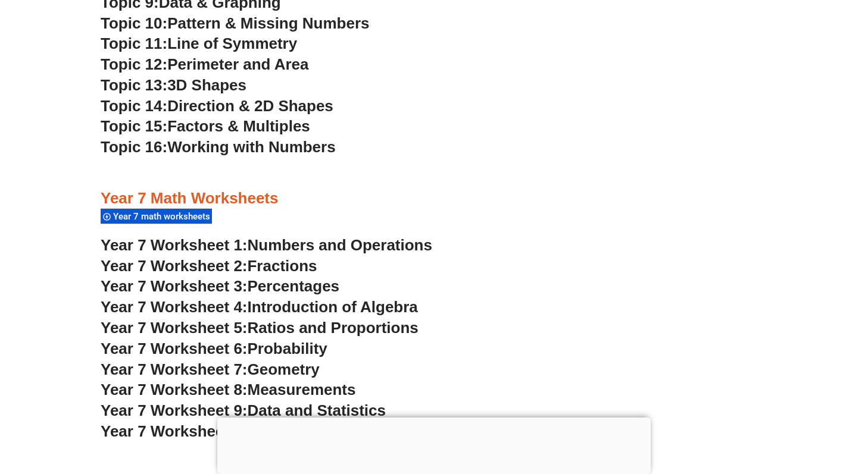 This screenshot has height=474, width=868. I want to click on a: Year 7 Worksheet 5:Ratios and Proportions, so click(260, 328).